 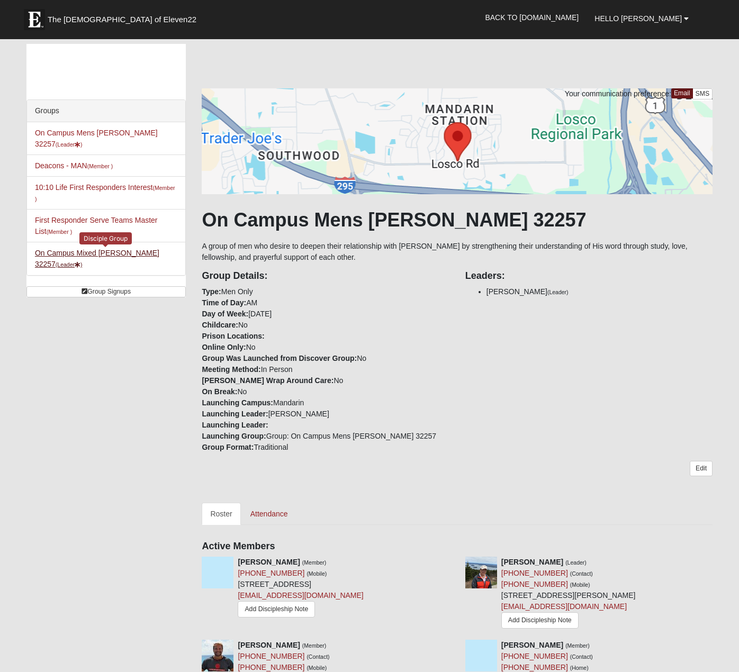 What do you see at coordinates (231, 370) in the screenshot?
I see `strong: Meeting Method:` at bounding box center [231, 370].